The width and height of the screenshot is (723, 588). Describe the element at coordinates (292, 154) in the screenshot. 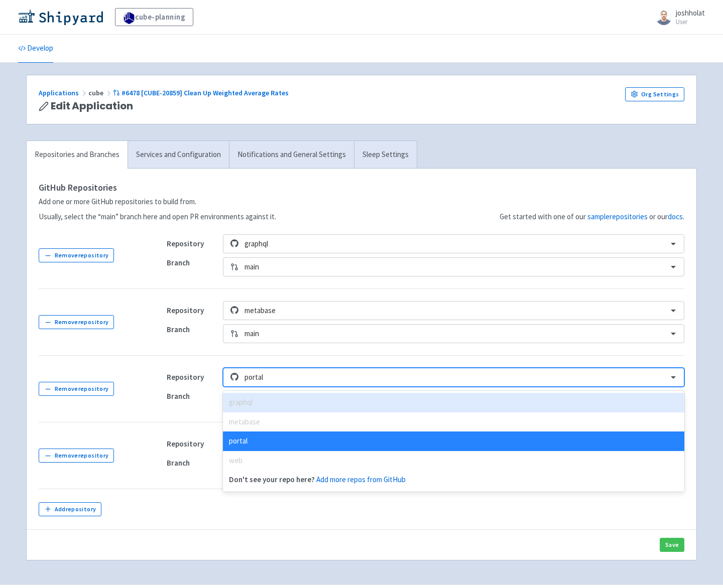

I see `a: Notifications and General Settings` at that location.